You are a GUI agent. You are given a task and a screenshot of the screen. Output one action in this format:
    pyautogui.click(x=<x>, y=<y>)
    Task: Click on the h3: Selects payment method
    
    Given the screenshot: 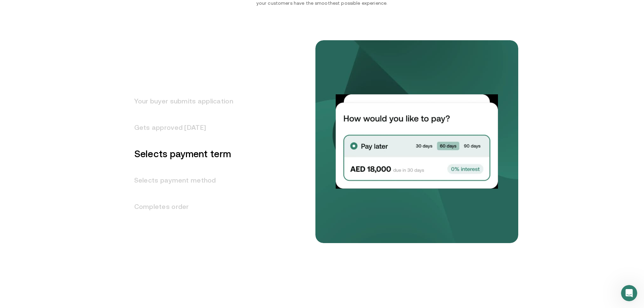 What is the action you would take?
    pyautogui.click(x=180, y=180)
    